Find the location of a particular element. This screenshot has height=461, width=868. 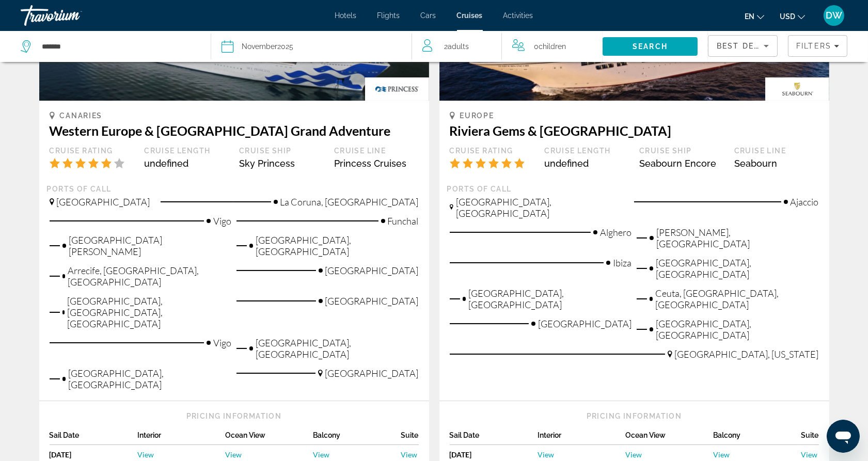

span: 2 is located at coordinates (457, 46).